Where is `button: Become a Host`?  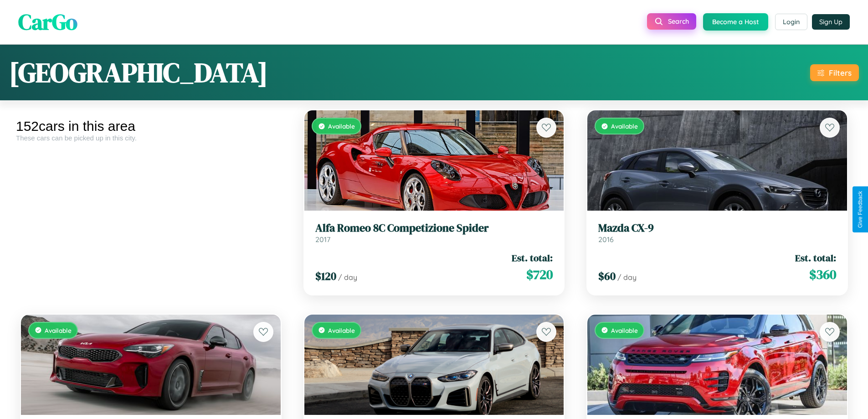
button: Become a Host is located at coordinates (736, 22).